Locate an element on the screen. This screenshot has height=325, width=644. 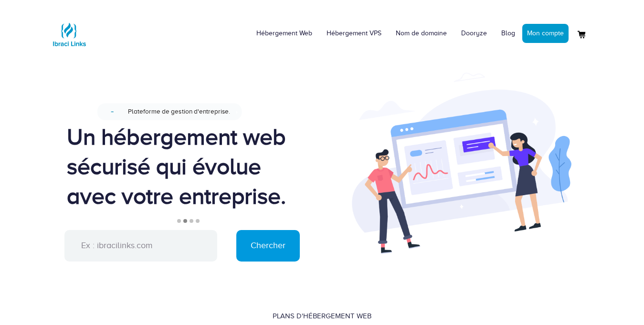
a: Logo Ibraci Links is located at coordinates (69, 30).